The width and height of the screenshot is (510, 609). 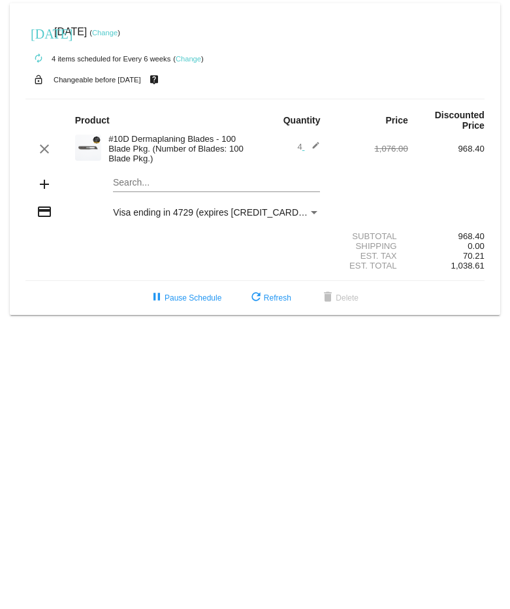 I want to click on span: 0.00, so click(x=476, y=246).